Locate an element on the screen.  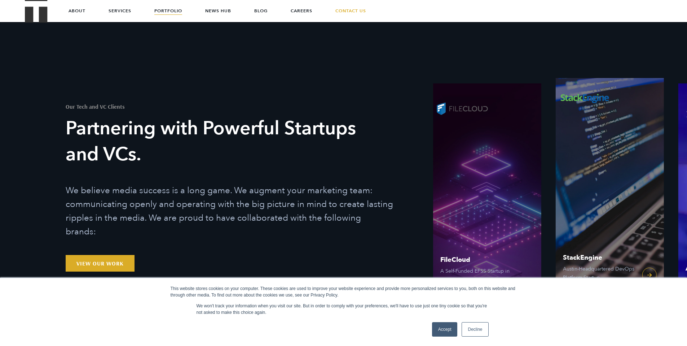
a: Decline is located at coordinates (475, 329).